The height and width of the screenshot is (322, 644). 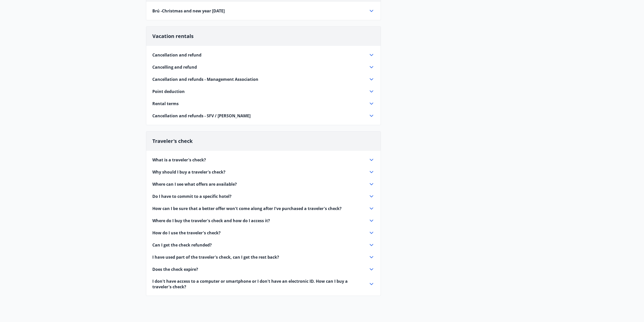 I want to click on font: Does the check expire?, so click(x=175, y=269).